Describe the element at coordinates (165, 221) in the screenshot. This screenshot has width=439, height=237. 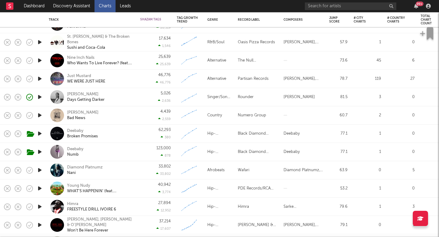
I see `div: 37,214` at that location.